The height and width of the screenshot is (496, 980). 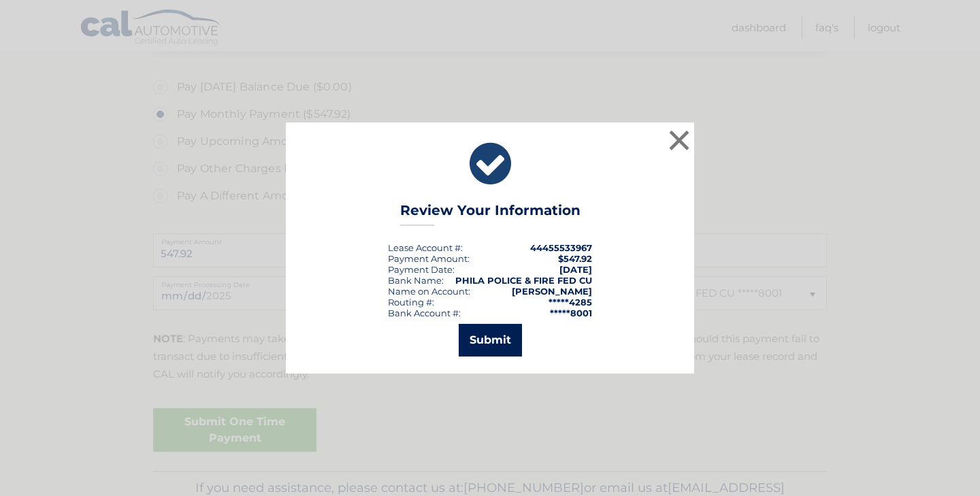 I want to click on h3: Review Your Information, so click(x=490, y=214).